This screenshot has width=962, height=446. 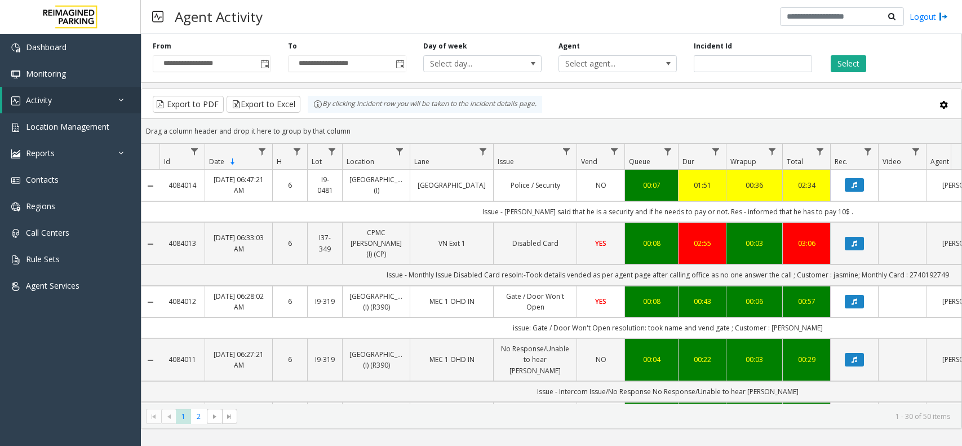 What do you see at coordinates (551, 273) in the screenshot?
I see `div: Data table` at bounding box center [551, 273].